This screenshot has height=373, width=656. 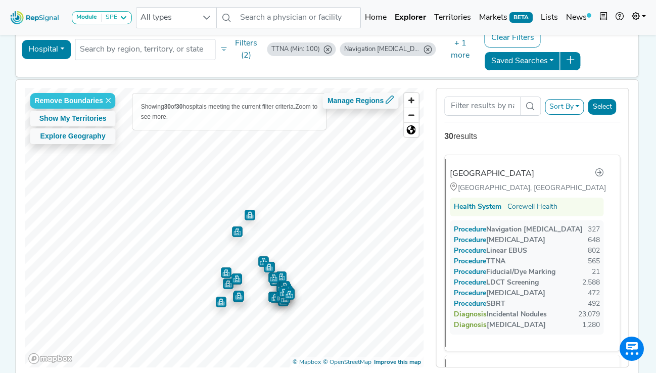 I want to click on div: TTNA, so click(x=479, y=261).